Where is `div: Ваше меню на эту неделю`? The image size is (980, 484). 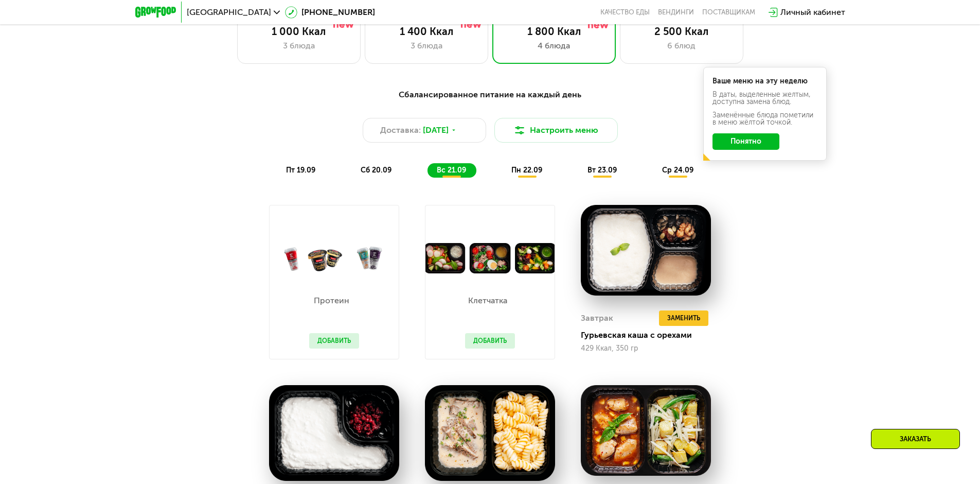 div: Ваше меню на эту неделю is located at coordinates (765, 82).